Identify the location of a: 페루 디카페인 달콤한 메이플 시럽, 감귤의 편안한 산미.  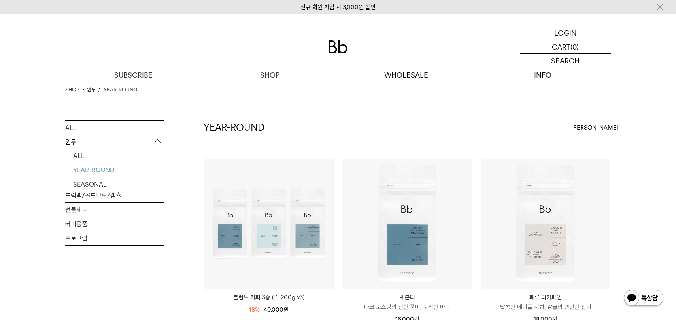
(546, 302).